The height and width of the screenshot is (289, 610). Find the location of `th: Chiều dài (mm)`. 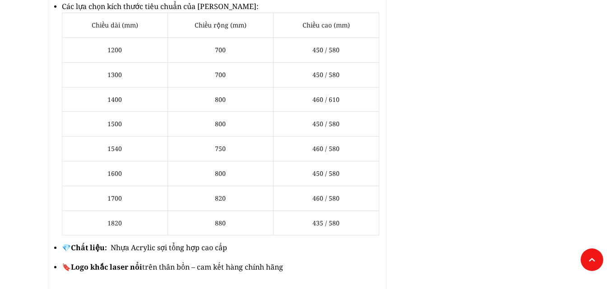

th: Chiều dài (mm) is located at coordinates (115, 25).